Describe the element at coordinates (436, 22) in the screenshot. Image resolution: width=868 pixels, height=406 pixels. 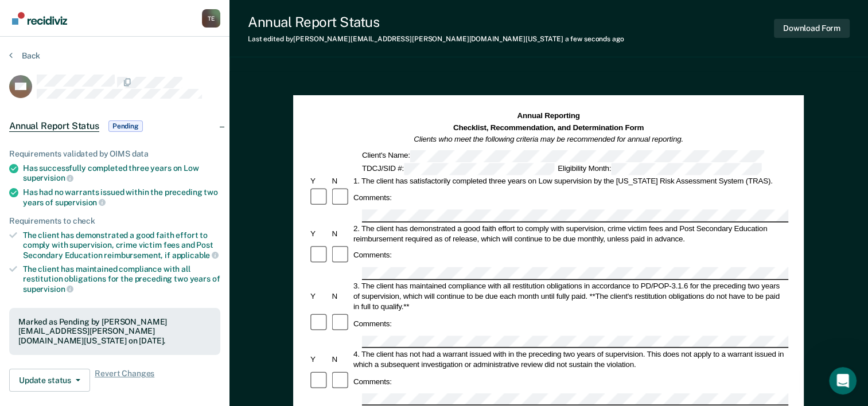
I see `div: Annual Report Status` at that location.